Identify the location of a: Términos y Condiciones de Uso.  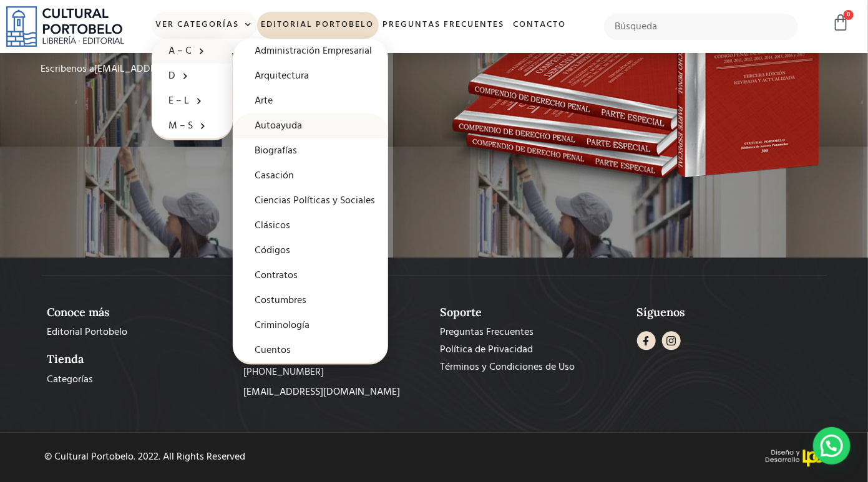
(532, 367).